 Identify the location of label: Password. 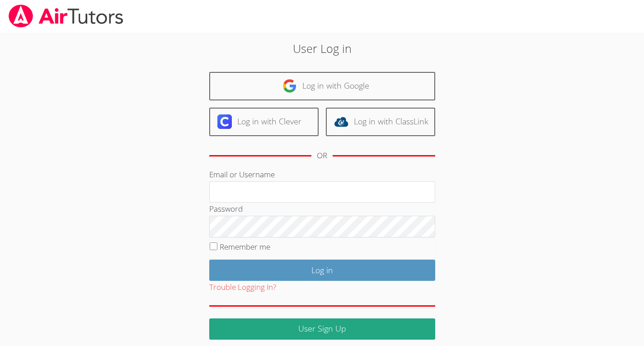
(226, 209).